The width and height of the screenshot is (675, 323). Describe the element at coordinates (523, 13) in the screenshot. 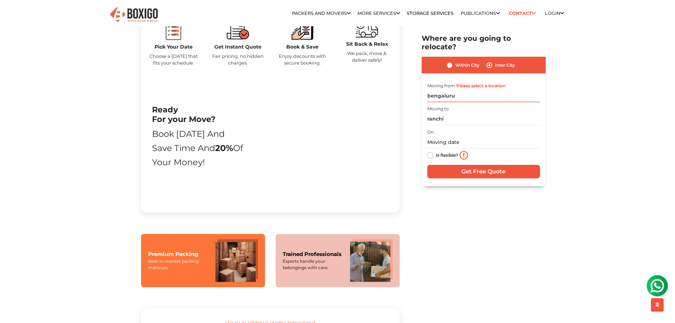

I see `a: Contact` at that location.